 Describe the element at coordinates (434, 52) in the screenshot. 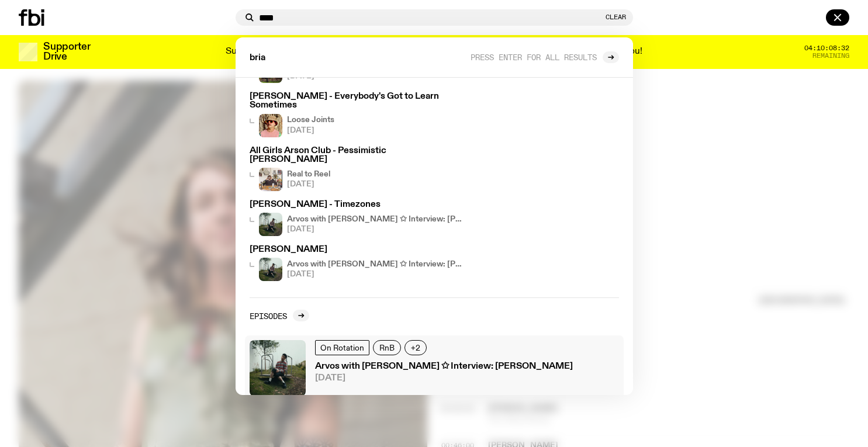

I see `p: Supporter Drive 2025: Shaping the future of our city’s music, arts, and culture - with the help o...` at that location.